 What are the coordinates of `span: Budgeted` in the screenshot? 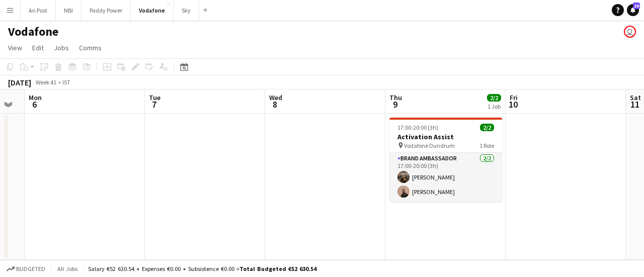 It's located at (31, 269).